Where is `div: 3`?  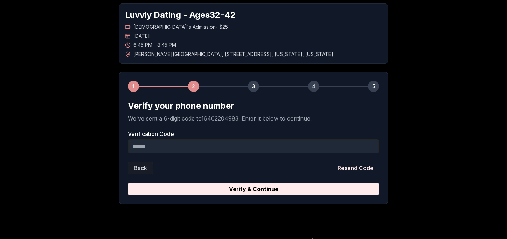
div: 3 is located at coordinates (253, 86).